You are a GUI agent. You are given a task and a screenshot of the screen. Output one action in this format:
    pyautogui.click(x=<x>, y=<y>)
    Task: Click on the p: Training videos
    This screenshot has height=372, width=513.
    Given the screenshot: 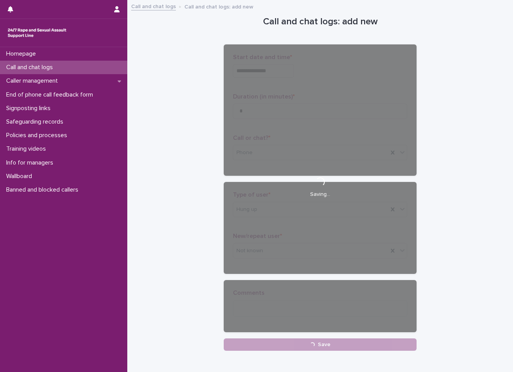 What is the action you would take?
    pyautogui.click(x=27, y=149)
    